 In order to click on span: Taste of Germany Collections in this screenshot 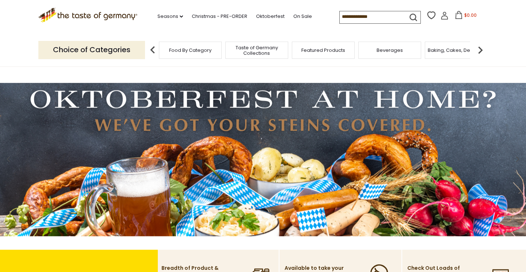, I will do `click(257, 50)`.